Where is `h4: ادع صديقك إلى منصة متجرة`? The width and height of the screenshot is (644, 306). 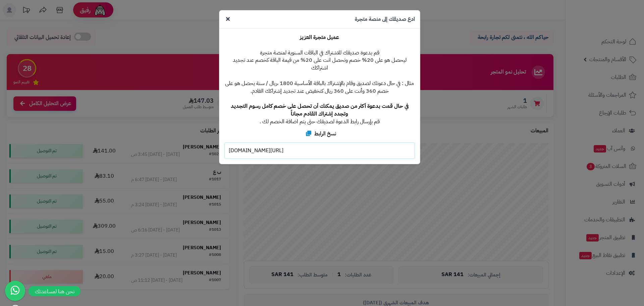 h4: ادع صديقك إلى منصة متجرة is located at coordinates (385, 19).